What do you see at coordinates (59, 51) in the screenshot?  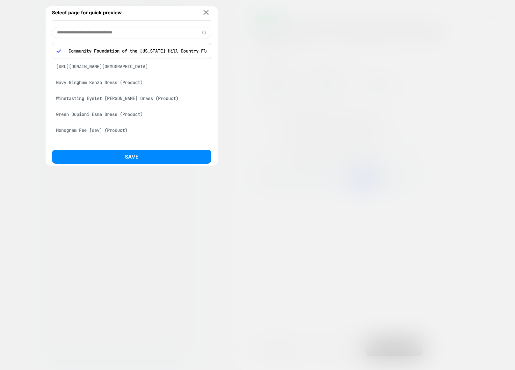 I see `img: blue checkmark` at bounding box center [59, 51].